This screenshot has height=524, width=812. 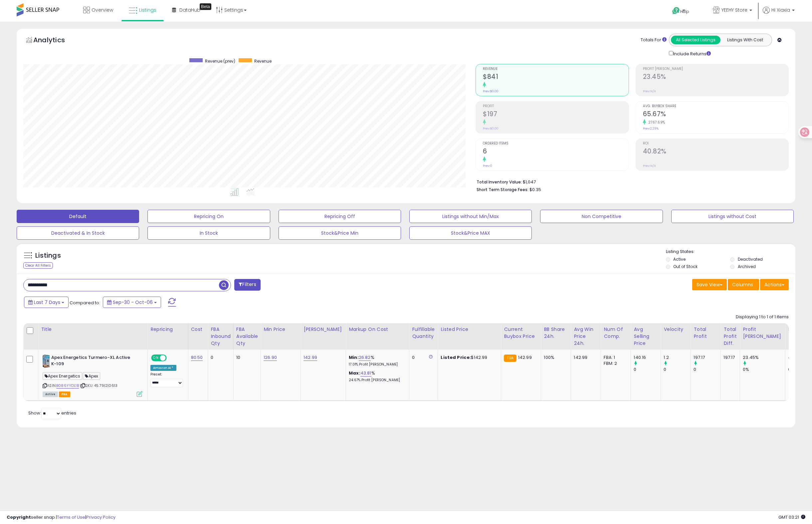 I want to click on div: BB Share 24h., so click(x=556, y=333).